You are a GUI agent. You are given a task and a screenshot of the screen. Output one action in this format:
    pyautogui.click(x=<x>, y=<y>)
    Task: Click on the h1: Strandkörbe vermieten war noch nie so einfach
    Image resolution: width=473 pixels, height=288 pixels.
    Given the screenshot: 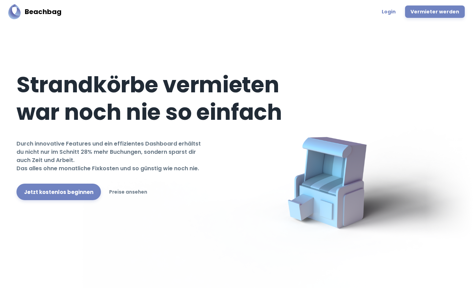 What is the action you would take?
    pyautogui.click(x=149, y=100)
    